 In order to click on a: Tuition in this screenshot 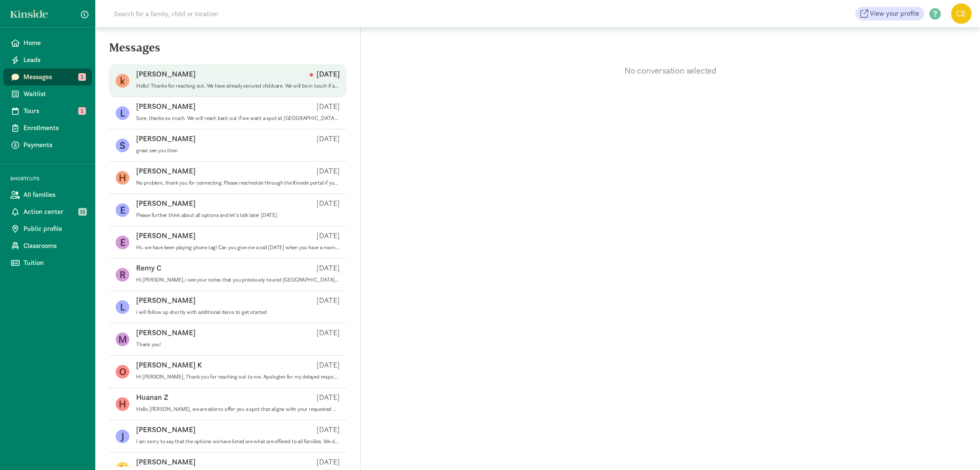, I will do `click(48, 263)`.